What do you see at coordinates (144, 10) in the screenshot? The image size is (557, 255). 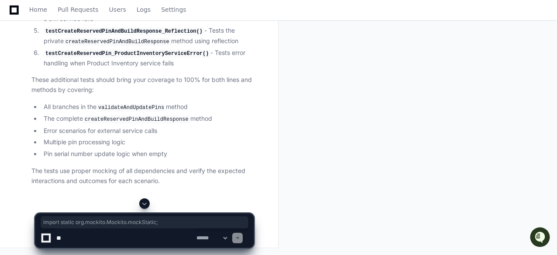 I see `span: Logs` at bounding box center [144, 10].